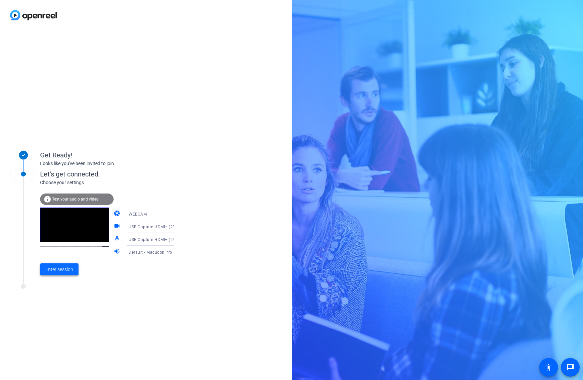 The width and height of the screenshot is (583, 380). I want to click on div: Get Ready!, so click(107, 155).